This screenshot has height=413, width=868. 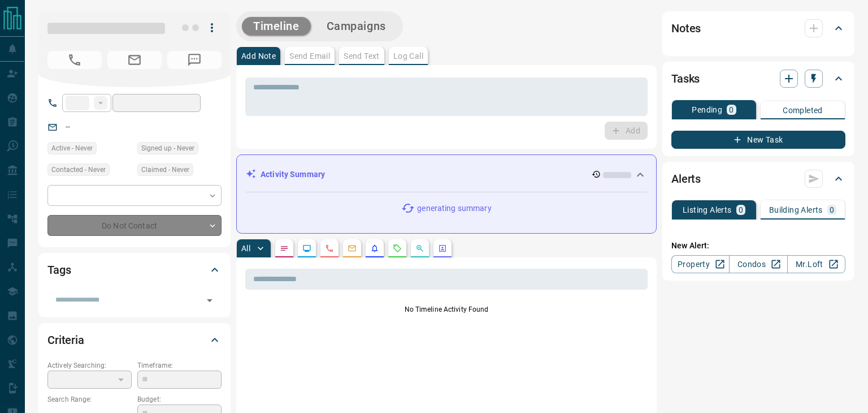 What do you see at coordinates (686, 179) in the screenshot?
I see `h2: Alerts` at bounding box center [686, 179].